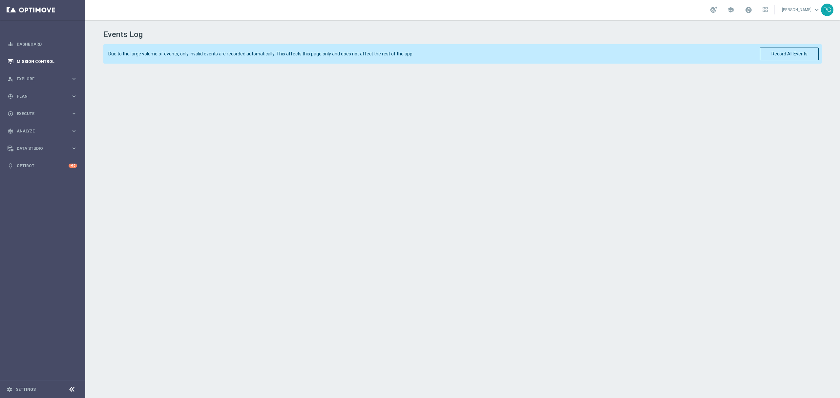 The width and height of the screenshot is (840, 398). Describe the element at coordinates (430, 54) in the screenshot. I see `span: Due to the large volume of events, only invalid events are recorded automatically. This affects t...` at that location.